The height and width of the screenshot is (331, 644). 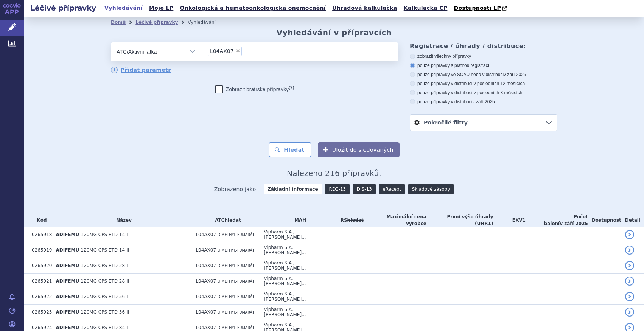 I want to click on th: MAH, so click(x=298, y=220).